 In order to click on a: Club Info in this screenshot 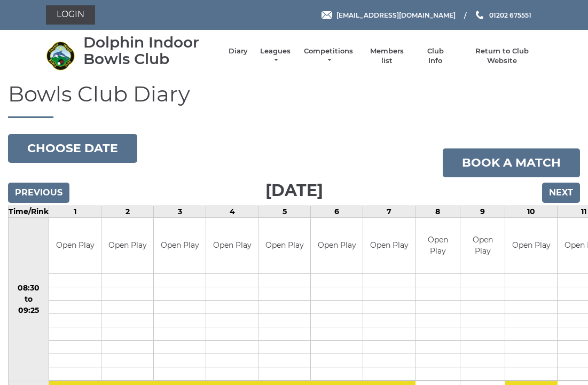, I will do `click(435, 56)`.